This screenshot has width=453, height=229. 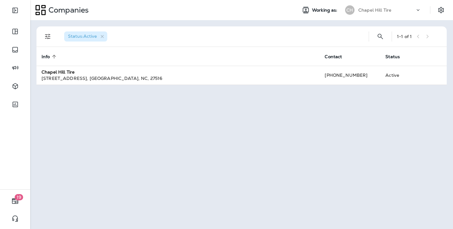 I want to click on p: Companies, so click(x=67, y=10).